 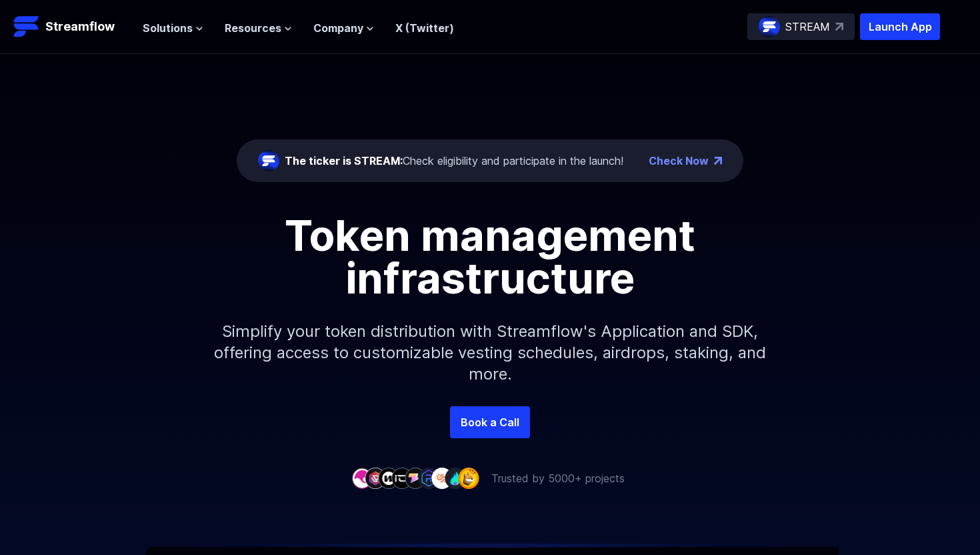 What do you see at coordinates (442, 478) in the screenshot?
I see `img: company-7` at bounding box center [442, 478].